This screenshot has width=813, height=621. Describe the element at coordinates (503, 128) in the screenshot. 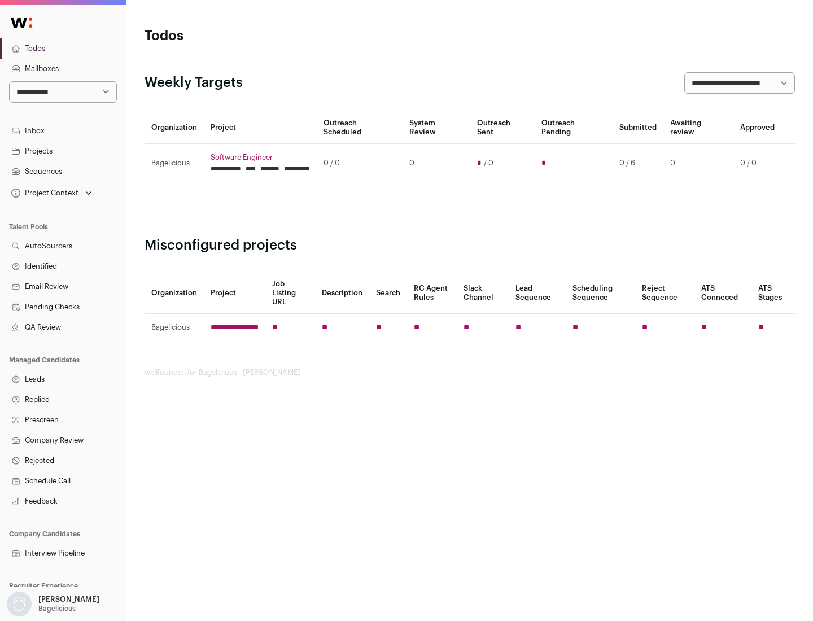

I see `th: Outreach Sent` at that location.